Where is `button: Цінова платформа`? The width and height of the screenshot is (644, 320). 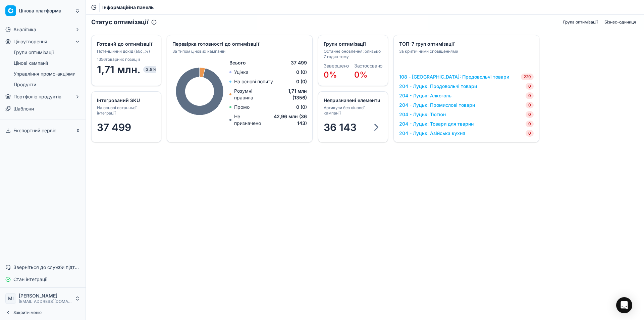
button: Цінова платформа is located at coordinates (42, 10).